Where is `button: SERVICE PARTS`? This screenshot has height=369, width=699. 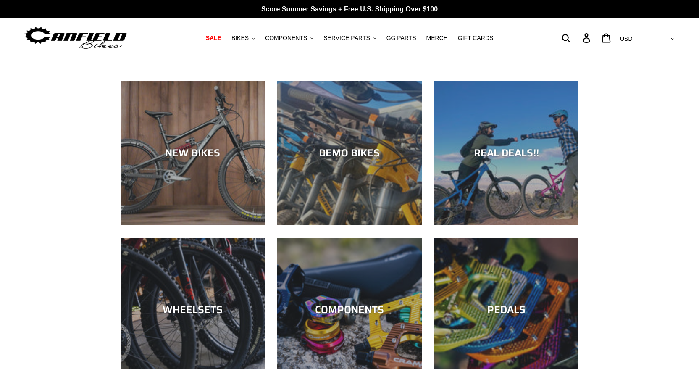 button: SERVICE PARTS is located at coordinates (350, 38).